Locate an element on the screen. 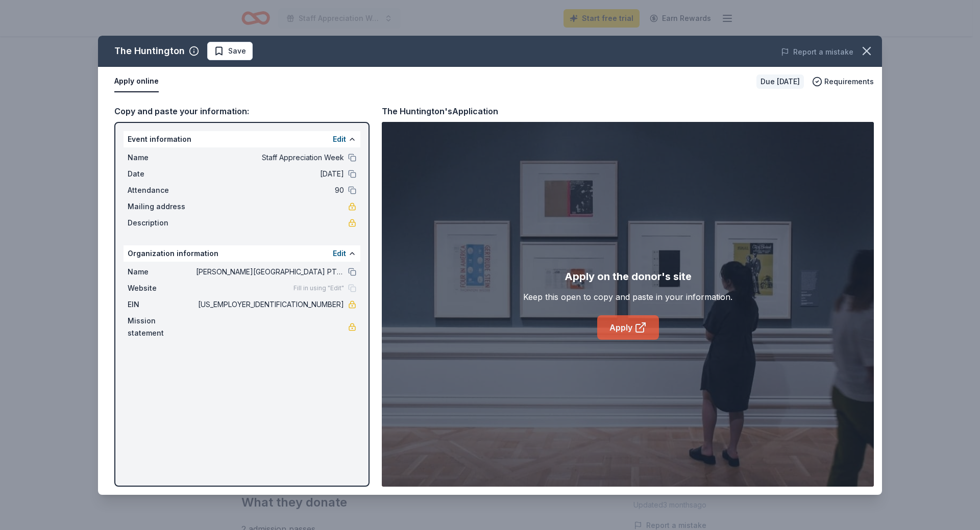 The image size is (980, 530). button: Apply online is located at coordinates (136, 81).